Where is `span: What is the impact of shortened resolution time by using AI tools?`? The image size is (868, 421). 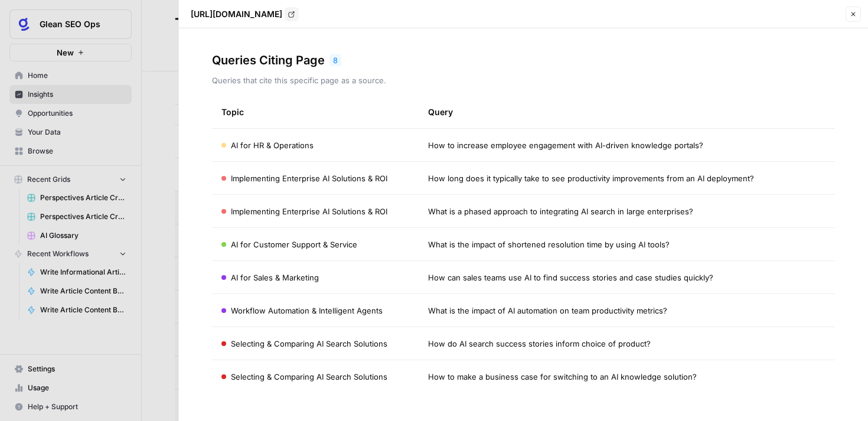 span: What is the impact of shortened resolution time by using AI tools? is located at coordinates (549, 245).